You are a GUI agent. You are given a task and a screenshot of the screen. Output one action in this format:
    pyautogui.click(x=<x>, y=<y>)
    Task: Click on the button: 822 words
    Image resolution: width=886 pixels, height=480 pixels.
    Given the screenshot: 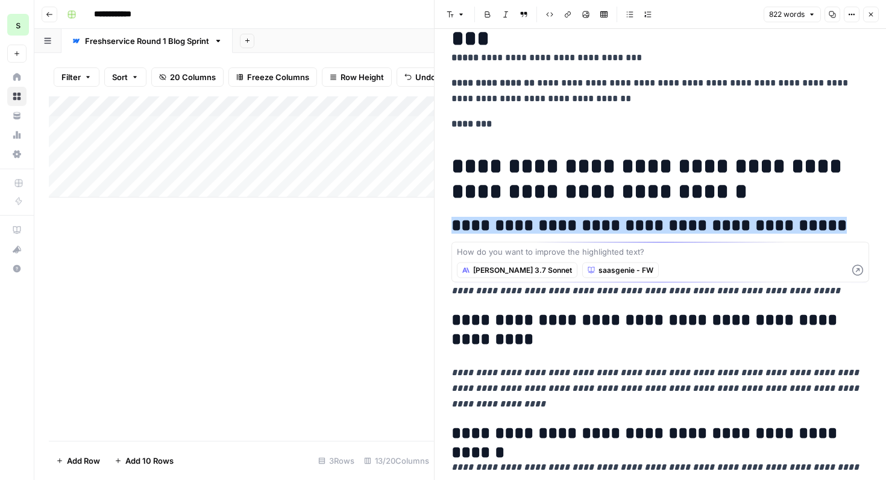 What is the action you would take?
    pyautogui.click(x=792, y=14)
    